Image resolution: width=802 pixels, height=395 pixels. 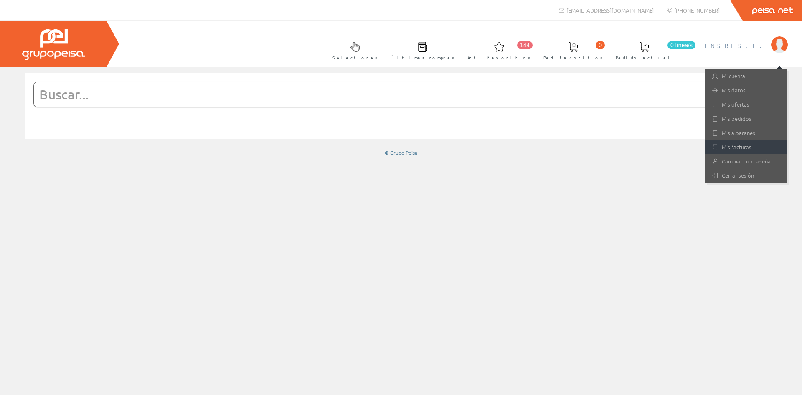 What do you see at coordinates (746, 104) in the screenshot?
I see `a: Mis ofertas` at bounding box center [746, 104].